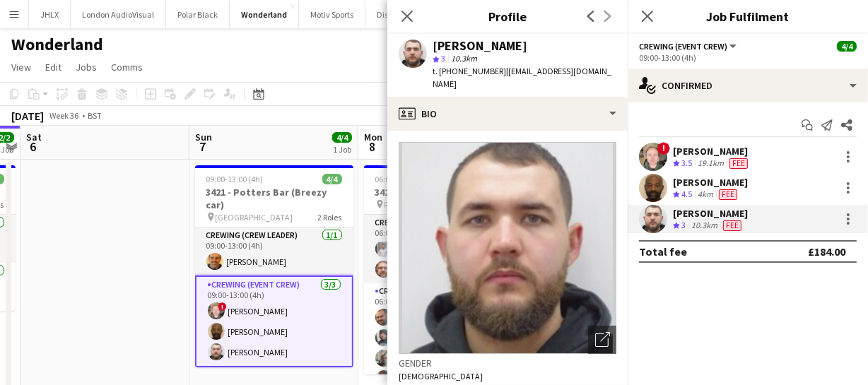 The image size is (868, 385). Describe the element at coordinates (204, 137) in the screenshot. I see `span: Sun` at that location.